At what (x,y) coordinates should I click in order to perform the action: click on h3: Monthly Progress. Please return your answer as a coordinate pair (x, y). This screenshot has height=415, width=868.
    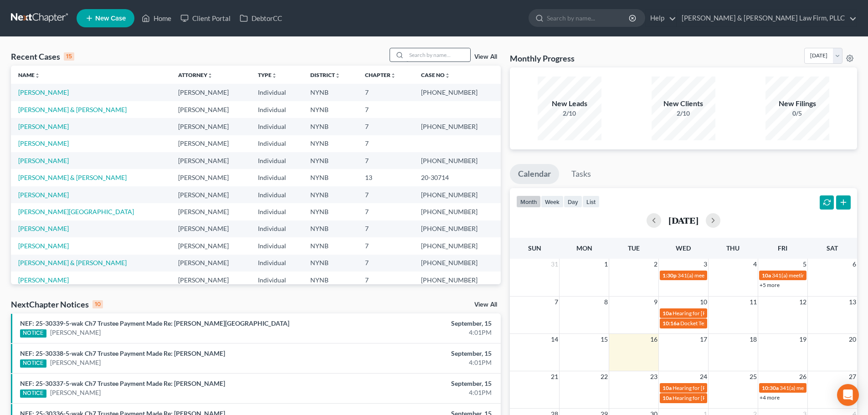
    Looking at the image, I should click on (543, 58).